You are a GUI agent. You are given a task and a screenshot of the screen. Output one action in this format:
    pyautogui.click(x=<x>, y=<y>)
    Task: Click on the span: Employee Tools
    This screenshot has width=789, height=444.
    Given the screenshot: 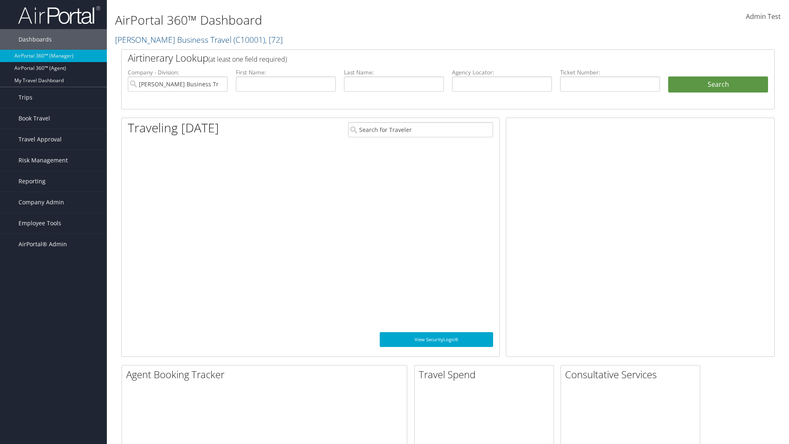 What is the action you would take?
    pyautogui.click(x=40, y=223)
    